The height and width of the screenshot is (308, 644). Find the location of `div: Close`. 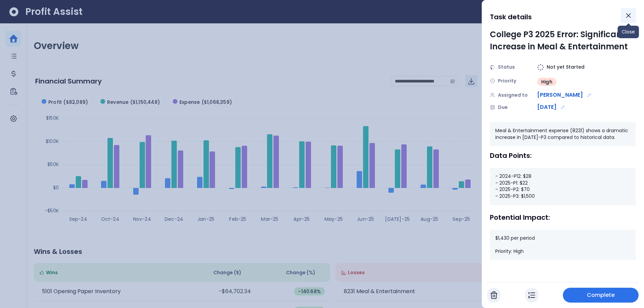

div: Close is located at coordinates (629, 32).